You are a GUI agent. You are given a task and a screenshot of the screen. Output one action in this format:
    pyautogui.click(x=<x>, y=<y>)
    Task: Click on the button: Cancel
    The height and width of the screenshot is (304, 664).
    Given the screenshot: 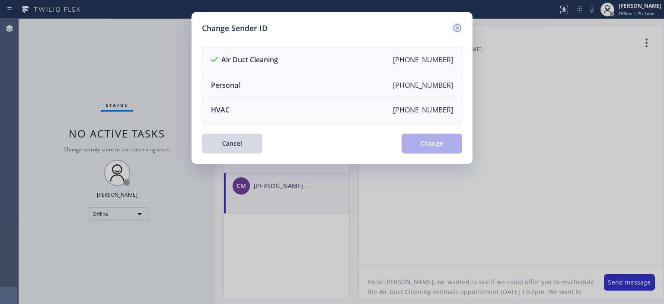 What is the action you would take?
    pyautogui.click(x=232, y=144)
    